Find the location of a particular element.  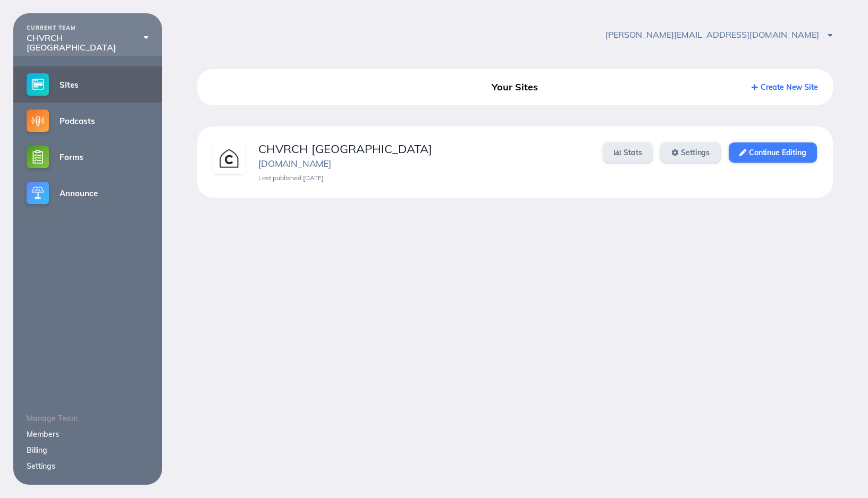

a: Forms is located at coordinates (88, 157).